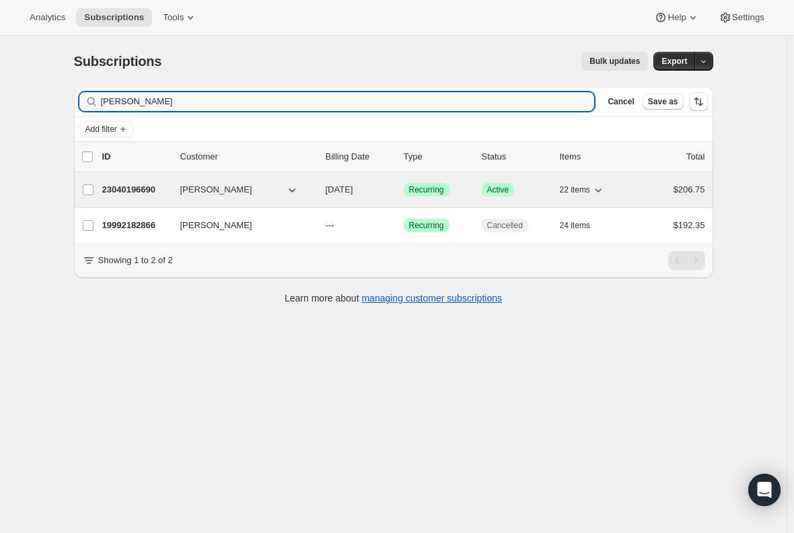 The width and height of the screenshot is (794, 533). I want to click on button: 22 items, so click(582, 190).